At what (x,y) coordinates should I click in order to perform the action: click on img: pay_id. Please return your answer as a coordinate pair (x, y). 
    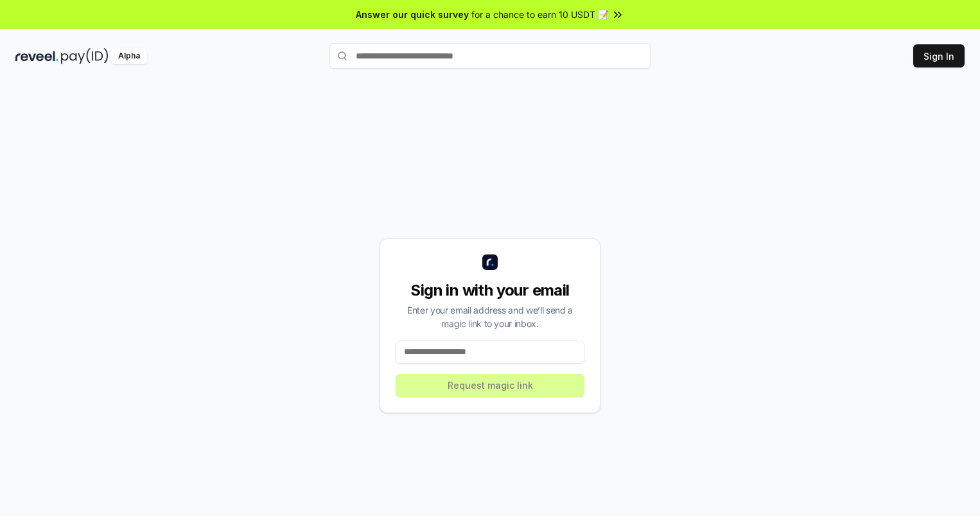
    Looking at the image, I should click on (85, 55).